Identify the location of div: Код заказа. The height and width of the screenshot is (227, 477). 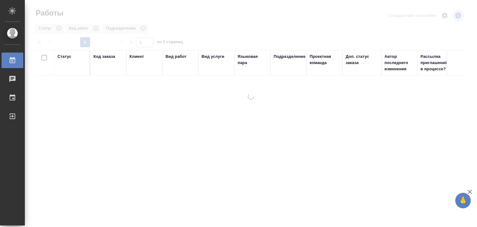
(104, 57).